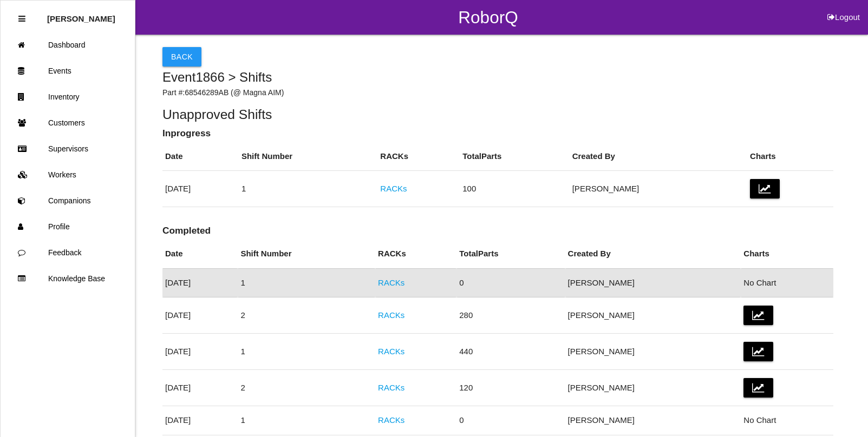  I want to click on p: Part #: 68546289AB (@ Magna AIM), so click(498, 93).